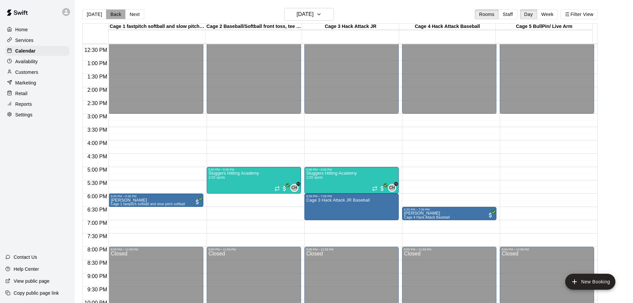  What do you see at coordinates (37, 93) in the screenshot?
I see `div: Retail` at bounding box center [37, 93].